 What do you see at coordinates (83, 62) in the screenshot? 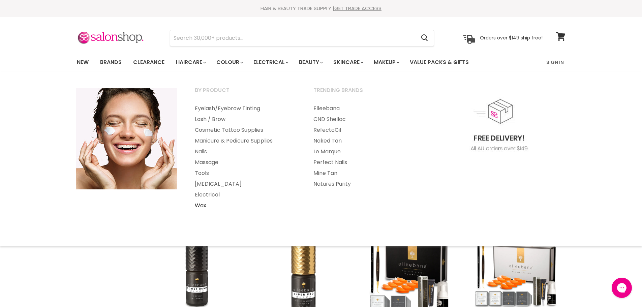
I see `a: New` at bounding box center [83, 62].